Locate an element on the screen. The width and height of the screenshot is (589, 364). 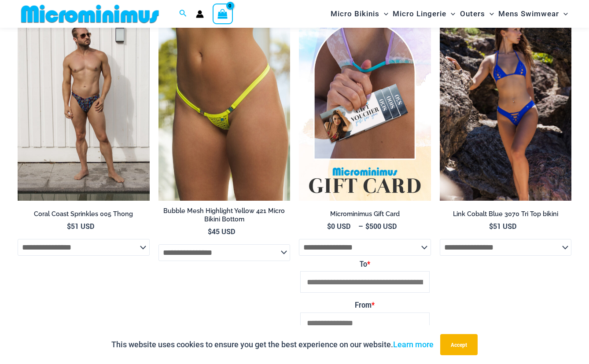
bdi: 45 USD is located at coordinates (222, 231).